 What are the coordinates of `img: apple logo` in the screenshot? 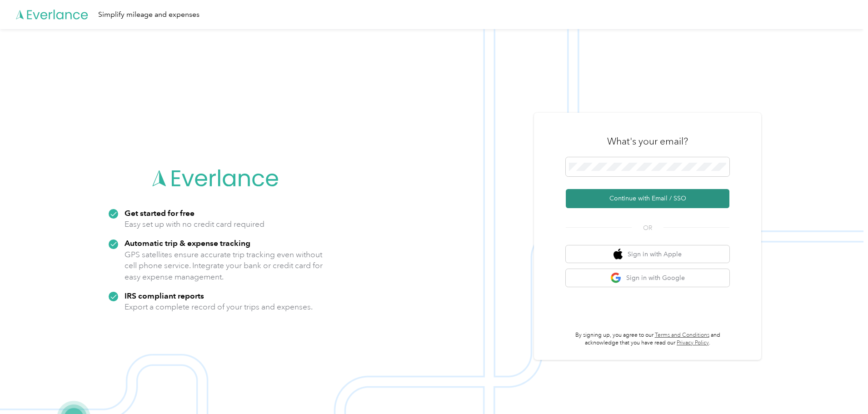 It's located at (618, 254).